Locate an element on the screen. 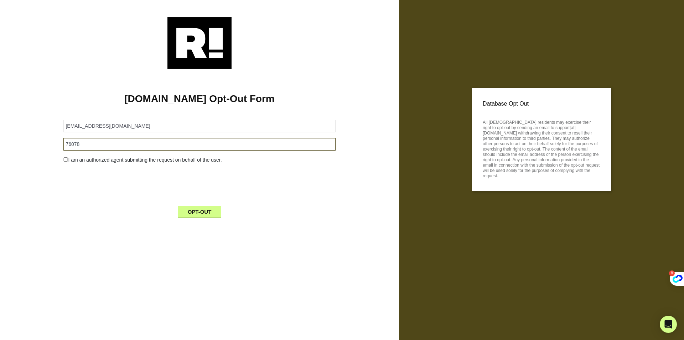 This screenshot has width=684, height=340. button: OPT-OUT is located at coordinates (200, 212).